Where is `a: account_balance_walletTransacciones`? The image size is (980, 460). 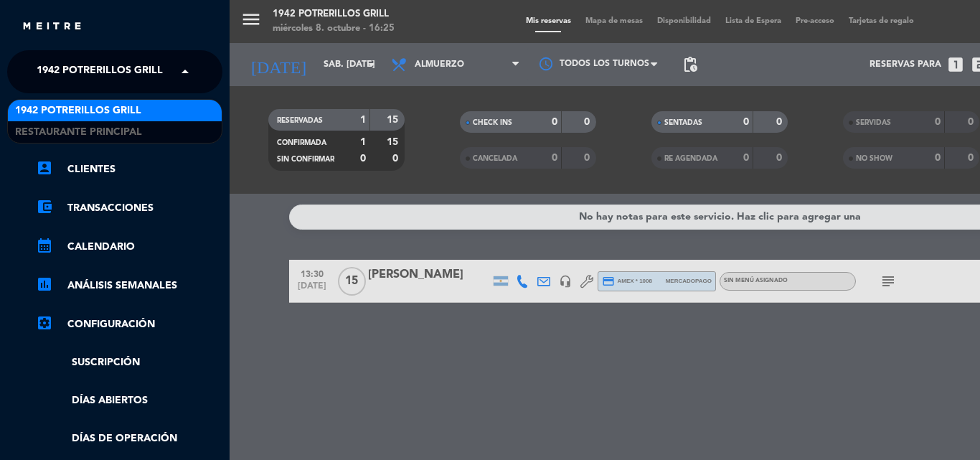
a: account_balance_walletTransacciones is located at coordinates (129, 208).